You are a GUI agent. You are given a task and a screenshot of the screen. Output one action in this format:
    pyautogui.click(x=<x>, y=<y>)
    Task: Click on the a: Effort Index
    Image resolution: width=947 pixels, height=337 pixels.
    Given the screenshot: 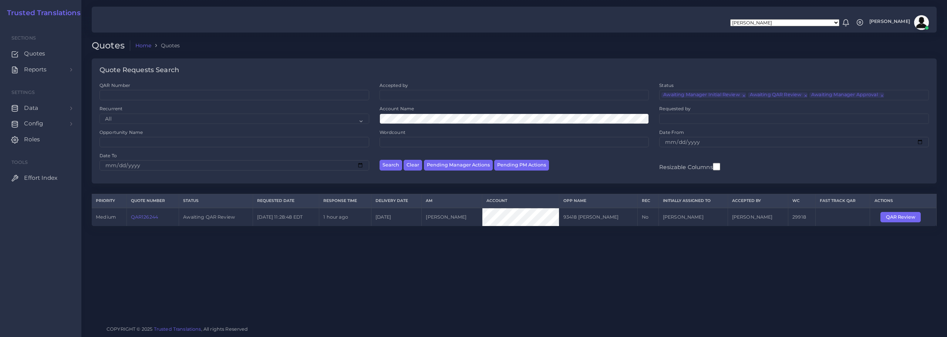 What is the action you would take?
    pyautogui.click(x=41, y=178)
    